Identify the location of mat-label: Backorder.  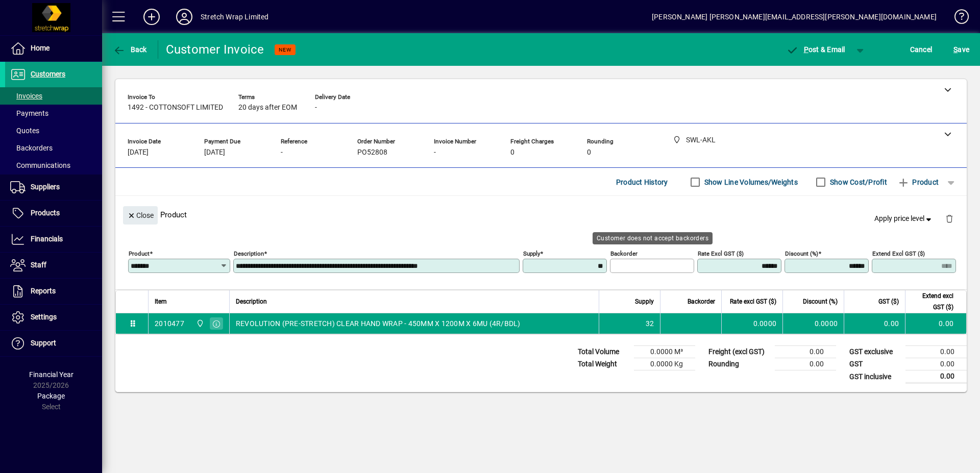
(623, 254).